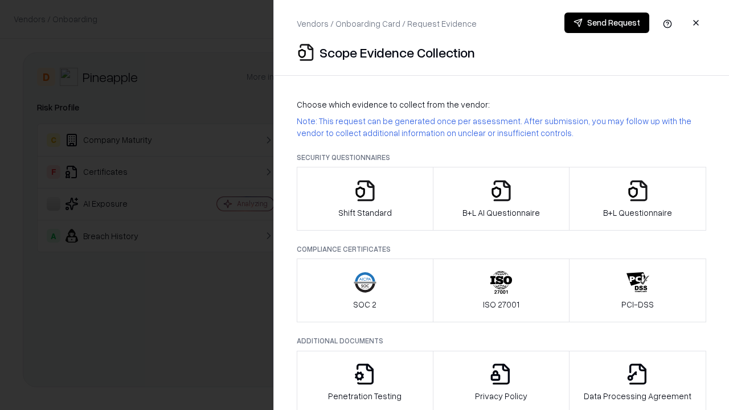  I want to click on p: Security Questionnaires, so click(501, 157).